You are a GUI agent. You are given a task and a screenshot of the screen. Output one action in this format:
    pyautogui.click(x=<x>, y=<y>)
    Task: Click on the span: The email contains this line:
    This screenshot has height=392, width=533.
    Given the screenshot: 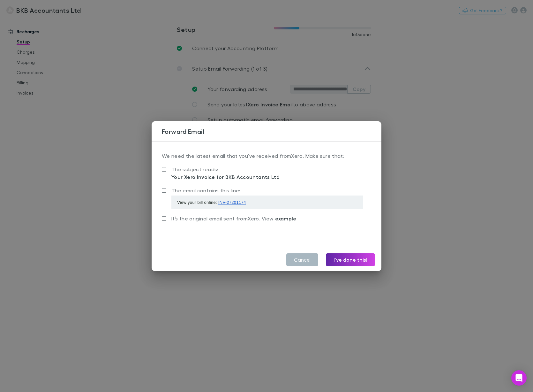 What is the action you would take?
    pyautogui.click(x=206, y=190)
    